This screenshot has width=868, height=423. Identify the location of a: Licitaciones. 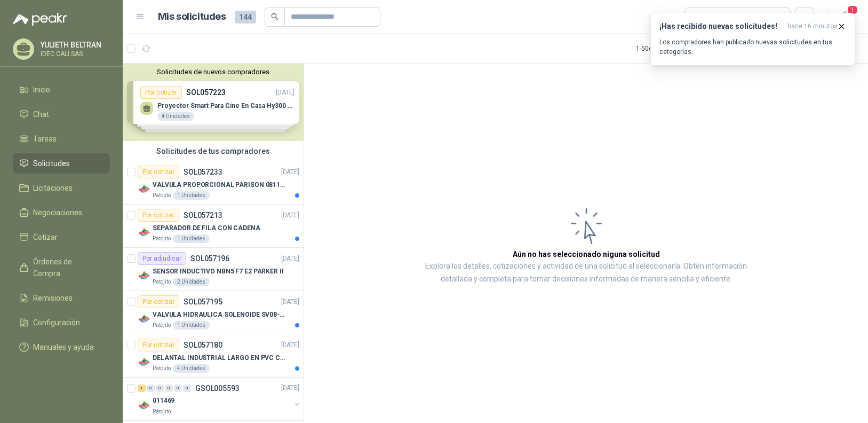
(61, 188).